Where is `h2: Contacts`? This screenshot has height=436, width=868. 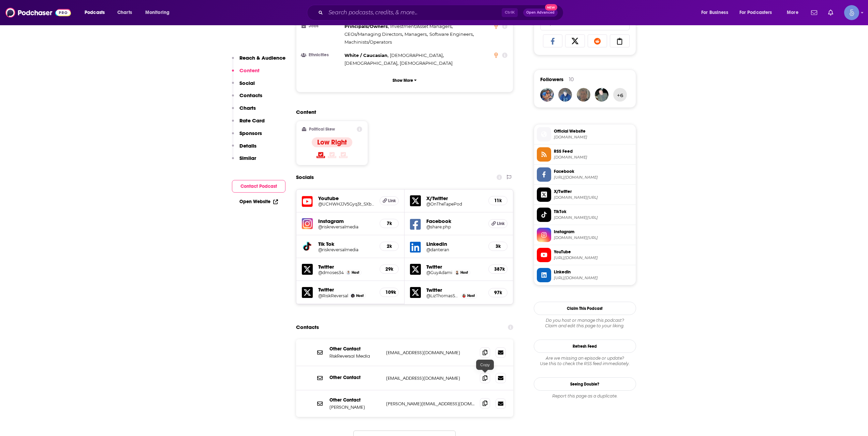
h2: Contacts is located at coordinates (307, 327).